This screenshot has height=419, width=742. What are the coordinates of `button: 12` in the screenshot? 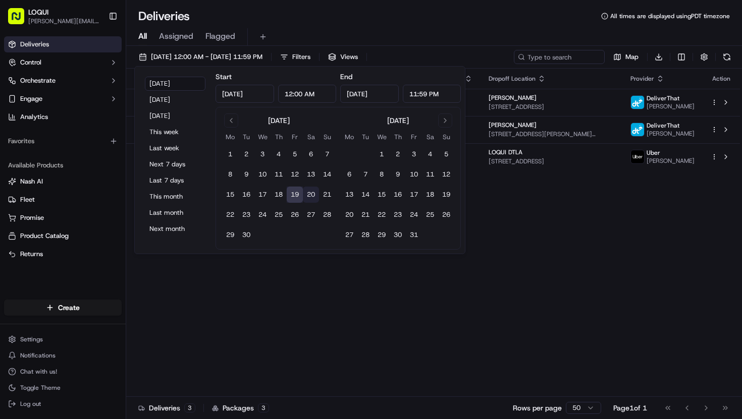 It's located at (295, 175).